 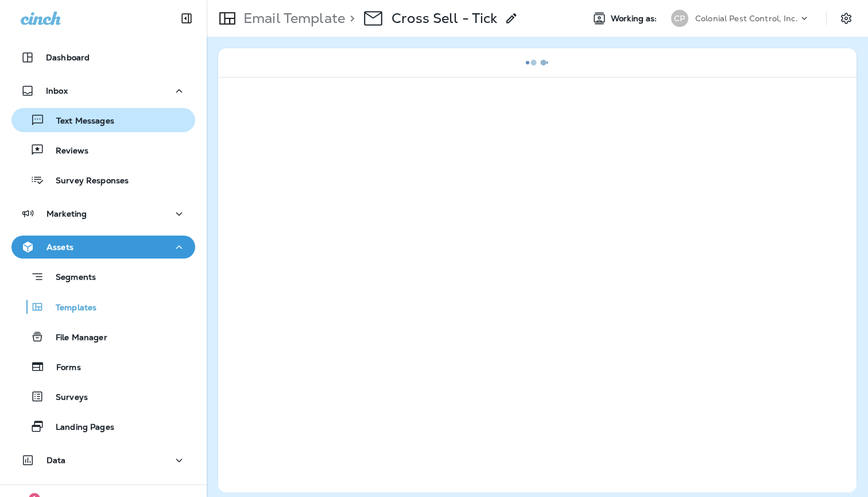 I want to click on button: Collapse Sidebar, so click(x=187, y=19).